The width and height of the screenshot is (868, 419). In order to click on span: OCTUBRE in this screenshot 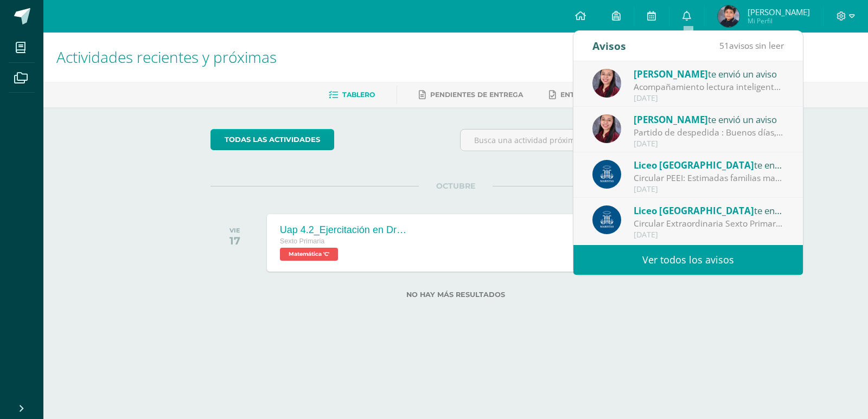, I will do `click(455, 186)`.